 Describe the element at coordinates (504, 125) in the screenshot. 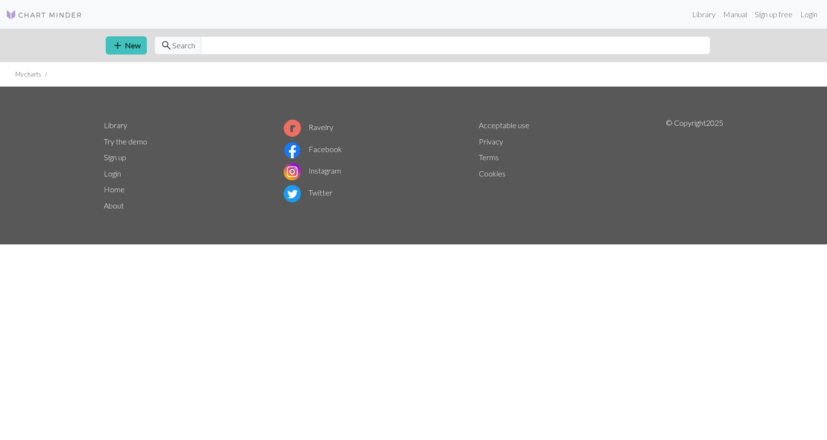

I see `a: Acceptable use` at that location.